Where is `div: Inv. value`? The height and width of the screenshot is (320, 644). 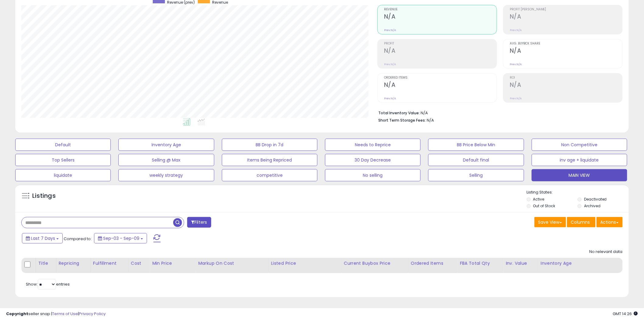
div: Inv. value is located at coordinates (521, 263).